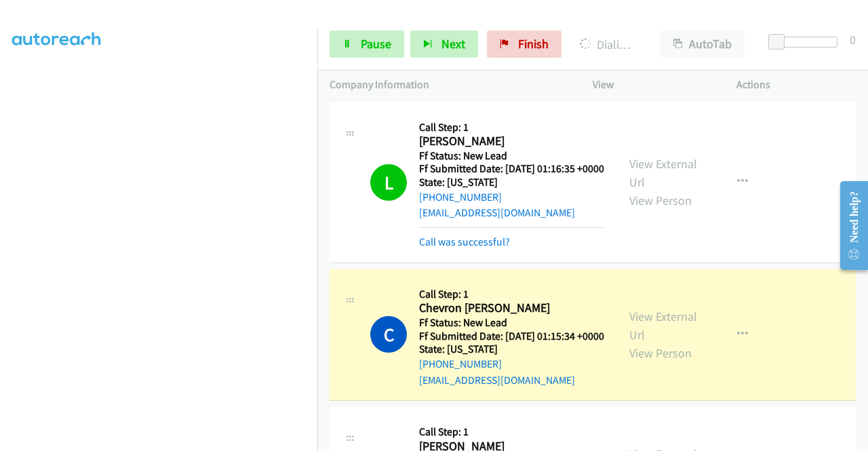 The width and height of the screenshot is (868, 451). What do you see at coordinates (533, 43) in the screenshot?
I see `span: Finish` at bounding box center [533, 43].